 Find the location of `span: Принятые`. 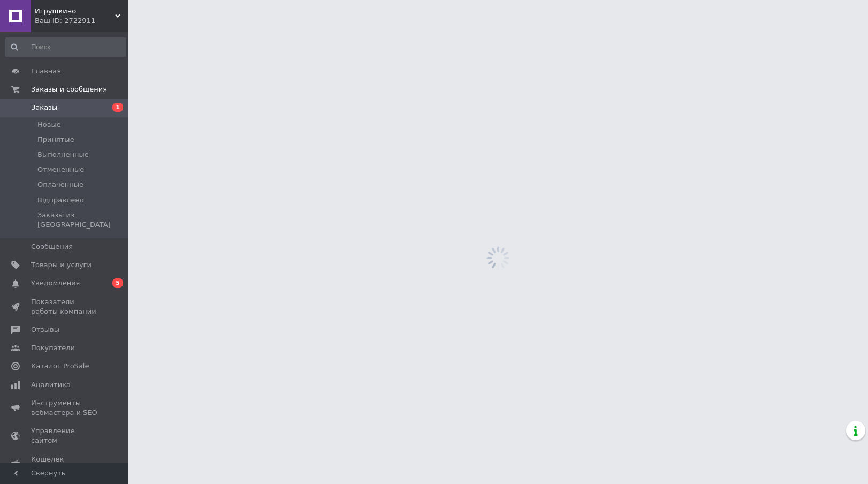

span: Принятые is located at coordinates (56, 140).